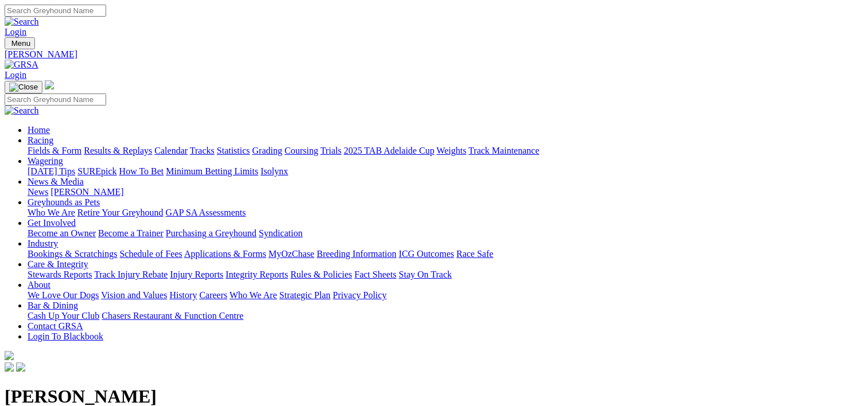 This screenshot has height=406, width=868. What do you see at coordinates (452, 150) in the screenshot?
I see `a: Weights` at bounding box center [452, 150].